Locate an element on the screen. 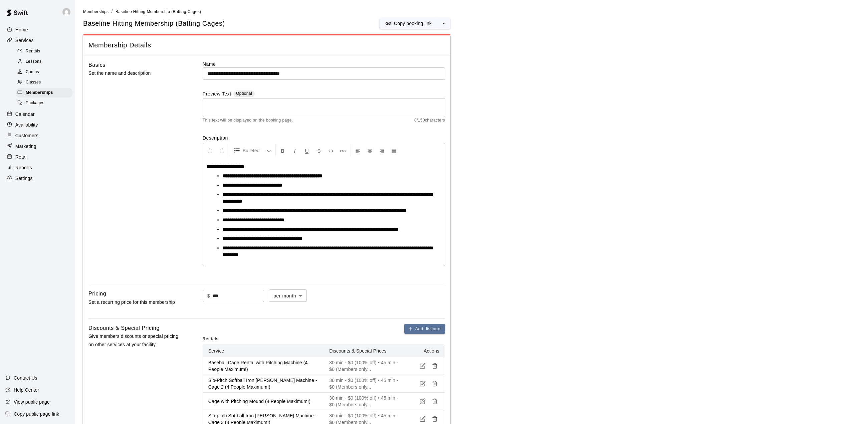 This screenshot has height=424, width=848. label: Description is located at coordinates (324, 138).